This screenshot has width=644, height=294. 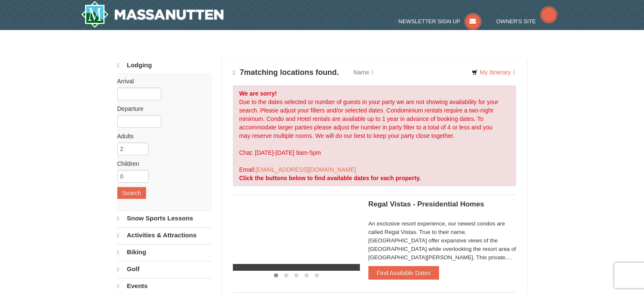 I want to click on a: Activities & Attractions, so click(x=164, y=235).